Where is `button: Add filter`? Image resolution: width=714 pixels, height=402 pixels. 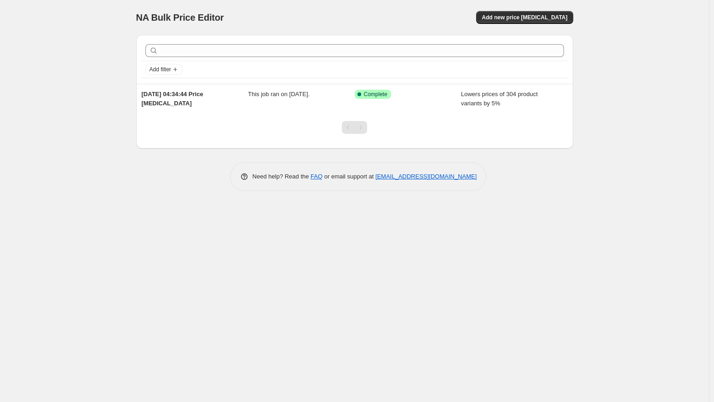
button: Add filter is located at coordinates (164, 70).